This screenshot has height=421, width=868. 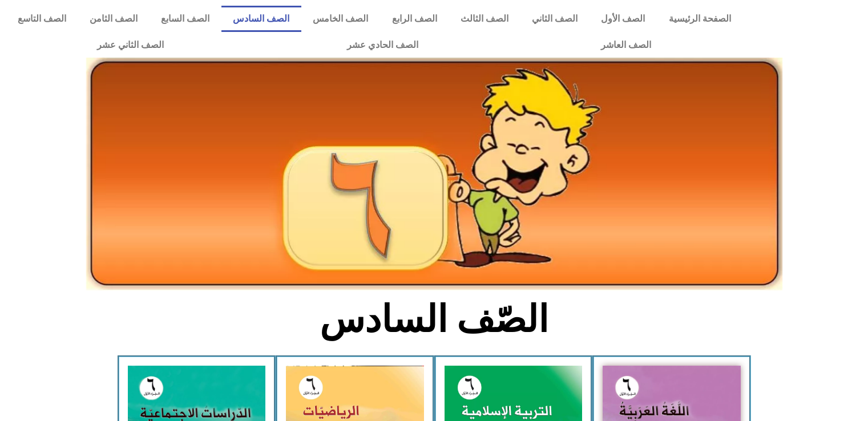 I want to click on a: الصف الأول, so click(x=624, y=19).